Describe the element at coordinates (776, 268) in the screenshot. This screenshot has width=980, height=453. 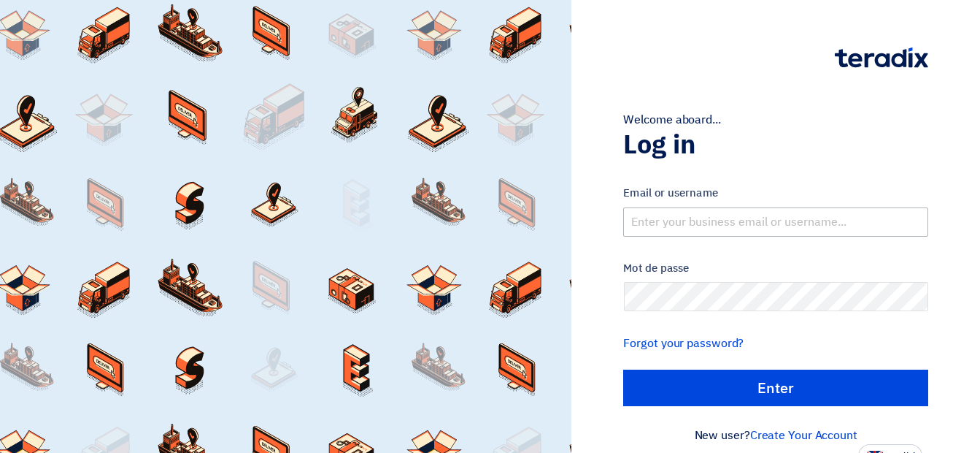
I see `label: Mot de passe` at that location.